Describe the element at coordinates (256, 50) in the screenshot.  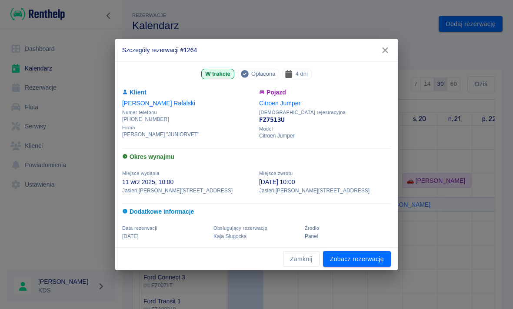
I see `h2: Szczegóły rezerwacji #1264` at that location.